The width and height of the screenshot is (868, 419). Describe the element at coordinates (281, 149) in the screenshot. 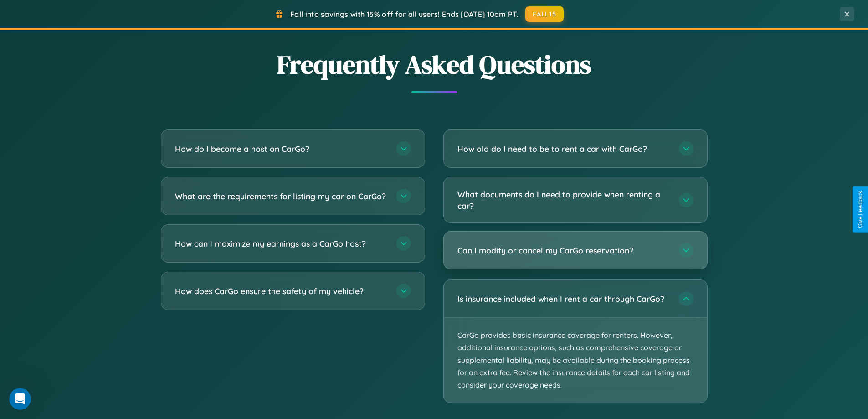

I see `h3: How do I become a host on CarGo?` at that location.